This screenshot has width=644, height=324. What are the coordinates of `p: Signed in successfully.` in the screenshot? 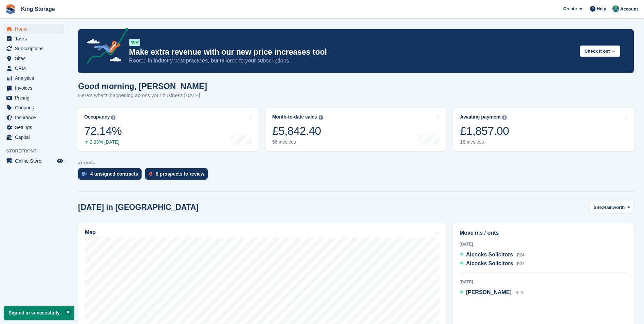 It's located at (39, 313).